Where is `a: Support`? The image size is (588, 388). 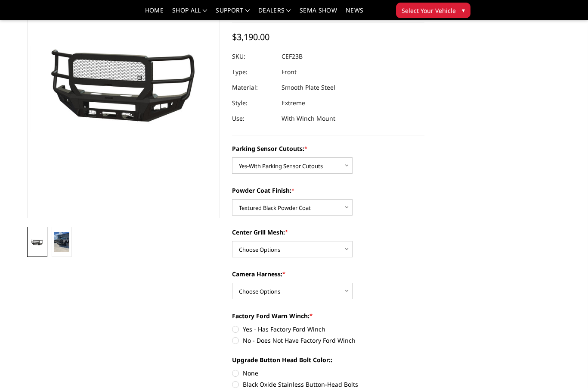
a: Support is located at coordinates (232, 14).